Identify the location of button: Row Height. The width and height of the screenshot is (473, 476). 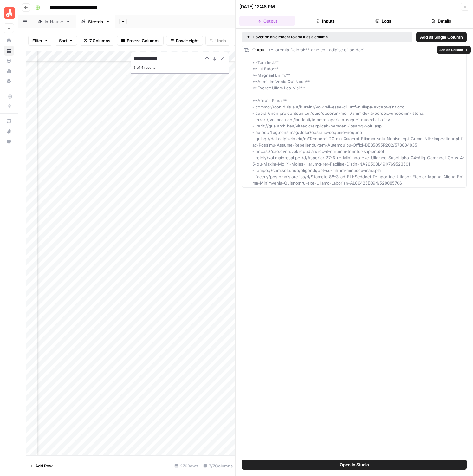
(185, 41).